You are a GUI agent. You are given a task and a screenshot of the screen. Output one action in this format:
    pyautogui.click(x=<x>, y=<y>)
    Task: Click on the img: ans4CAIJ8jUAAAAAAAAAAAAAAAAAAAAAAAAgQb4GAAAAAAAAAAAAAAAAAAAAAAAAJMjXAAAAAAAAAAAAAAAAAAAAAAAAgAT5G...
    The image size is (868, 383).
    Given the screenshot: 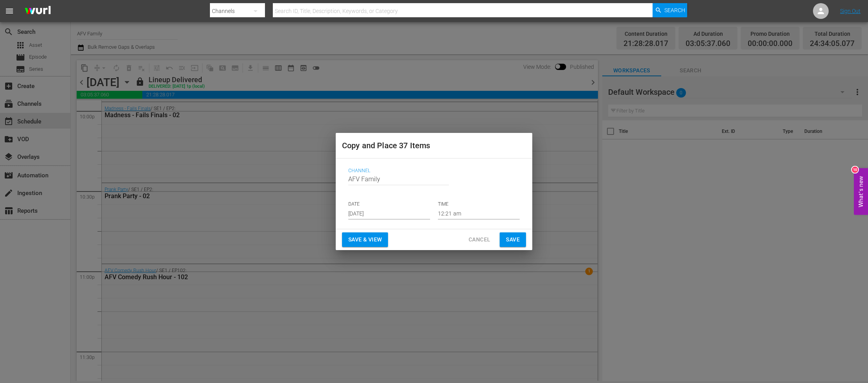 What is the action you would take?
    pyautogui.click(x=37, y=11)
    